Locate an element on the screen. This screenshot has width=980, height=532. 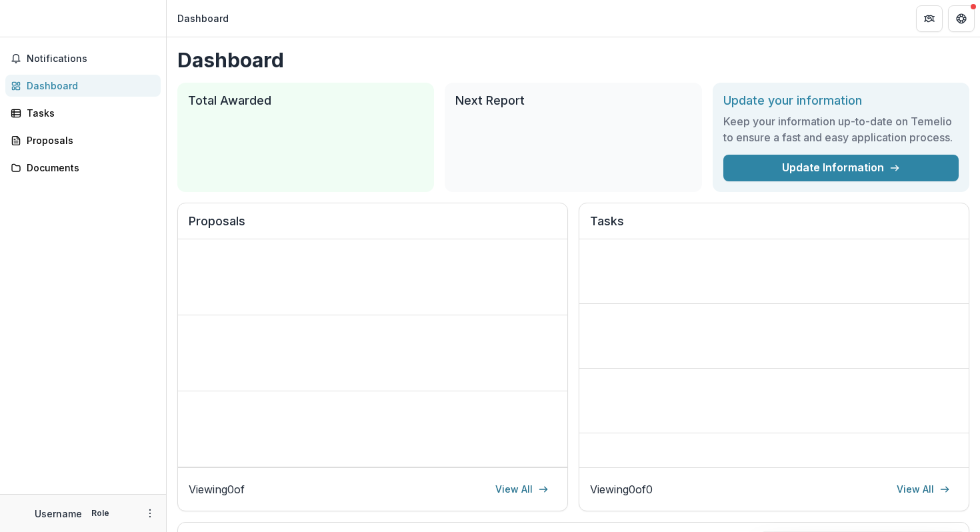
button: Notifications is located at coordinates (82, 59).